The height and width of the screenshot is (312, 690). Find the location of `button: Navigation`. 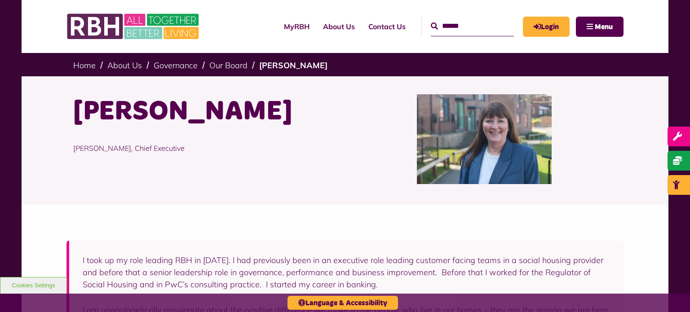

button: Navigation is located at coordinates (599, 26).